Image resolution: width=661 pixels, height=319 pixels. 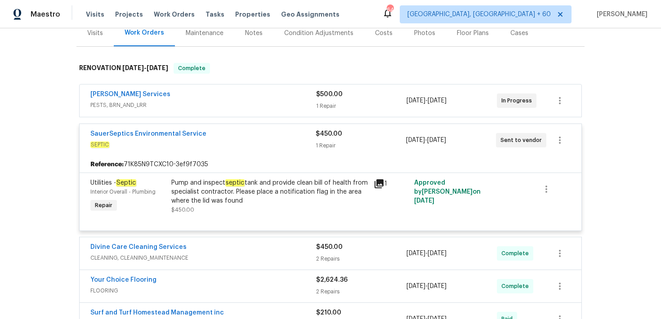 What do you see at coordinates (332, 280) in the screenshot?
I see `span: $2,624.36` at bounding box center [332, 280].